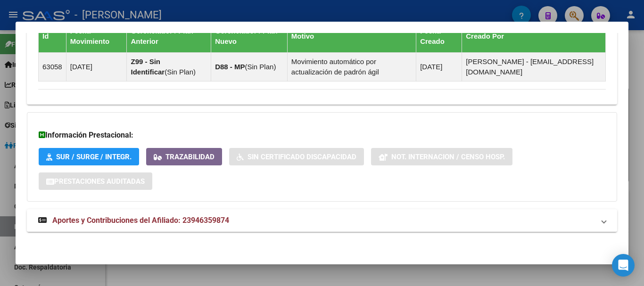 This screenshot has width=644, height=286. I want to click on th: Id, so click(52, 36).